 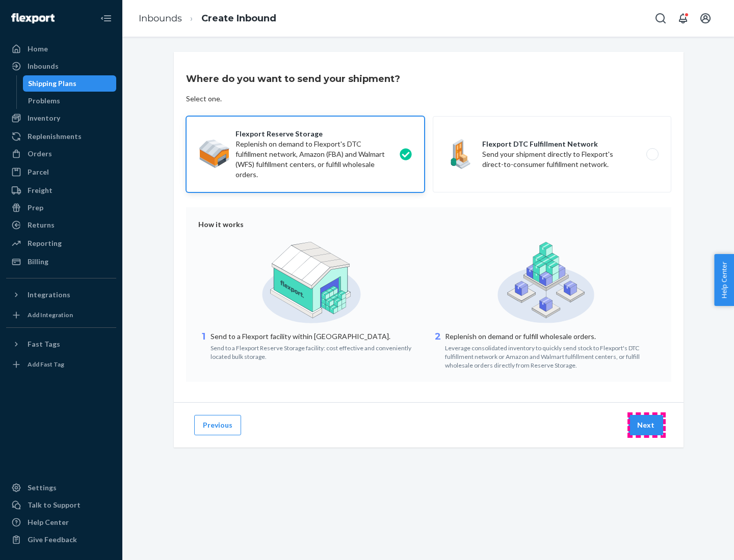 I want to click on div: Billing, so click(x=38, y=262).